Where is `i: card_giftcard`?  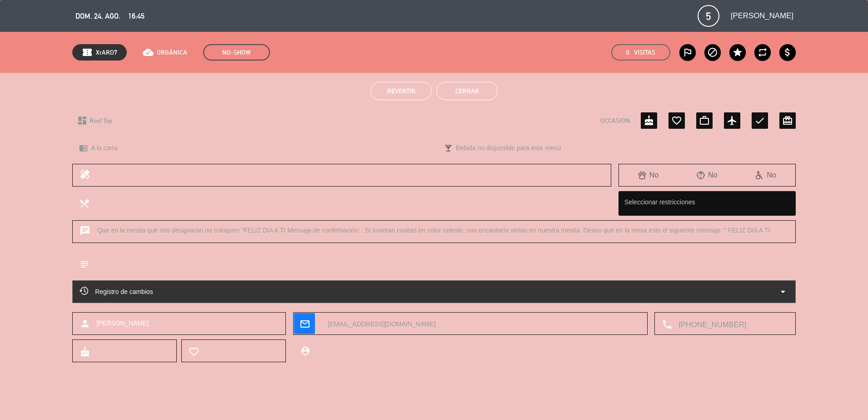 i: card_giftcard is located at coordinates (787, 120).